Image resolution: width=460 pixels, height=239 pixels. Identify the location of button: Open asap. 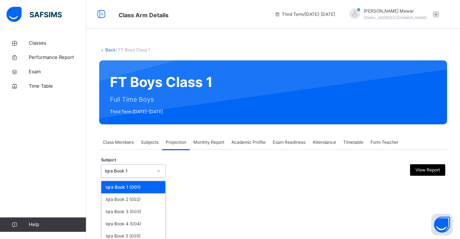
(442, 225).